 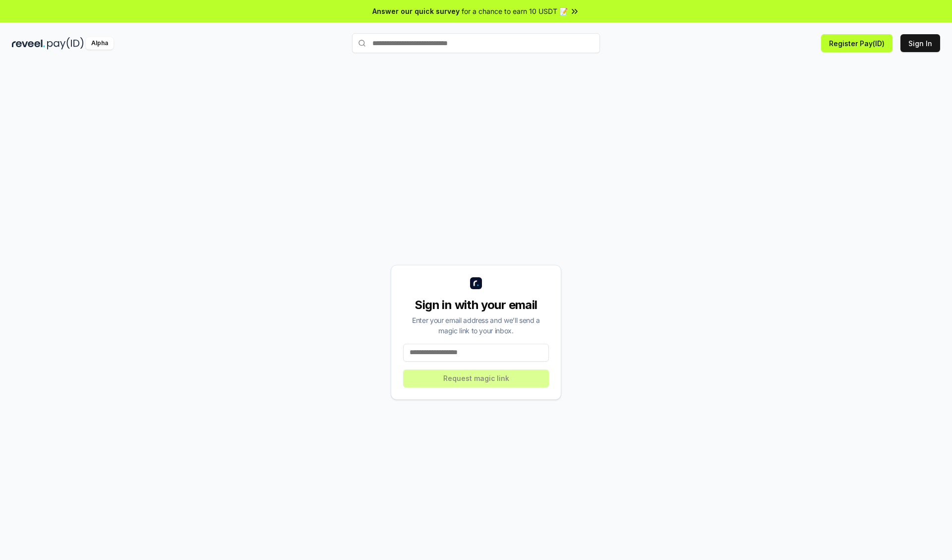 I want to click on div: Enter your email address and we’ll send a magic link to your inbox., so click(x=476, y=325).